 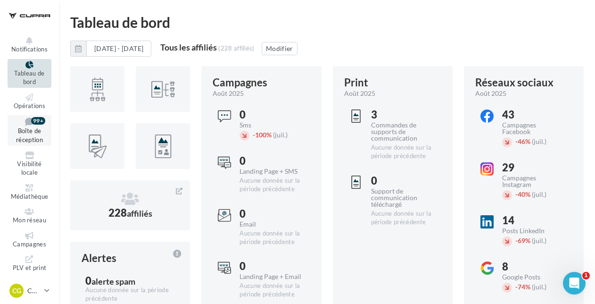 What do you see at coordinates (262, 134) in the screenshot?
I see `span: 100%` at bounding box center [262, 134].